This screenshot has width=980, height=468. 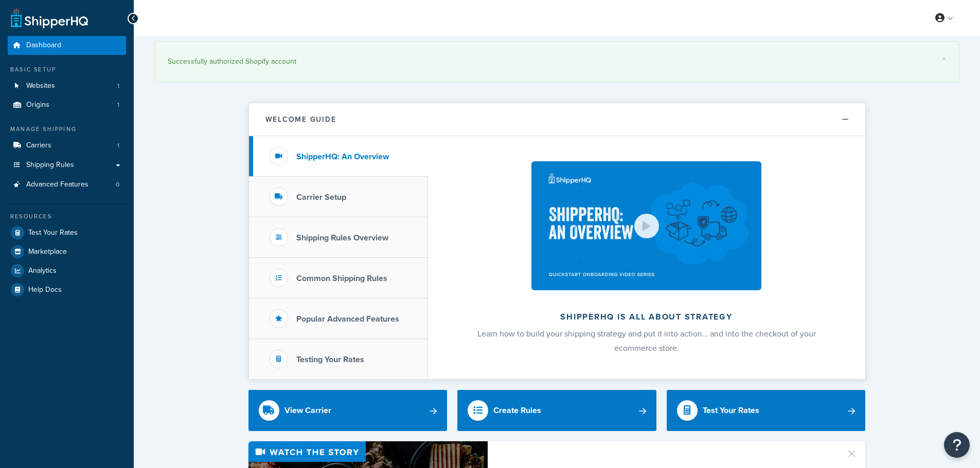 I want to click on a: Dashboard, so click(x=67, y=45).